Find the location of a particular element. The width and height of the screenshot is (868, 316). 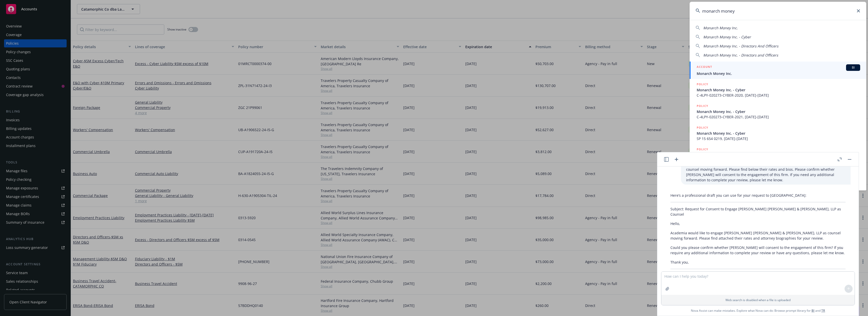

span: BI is located at coordinates (853, 67).